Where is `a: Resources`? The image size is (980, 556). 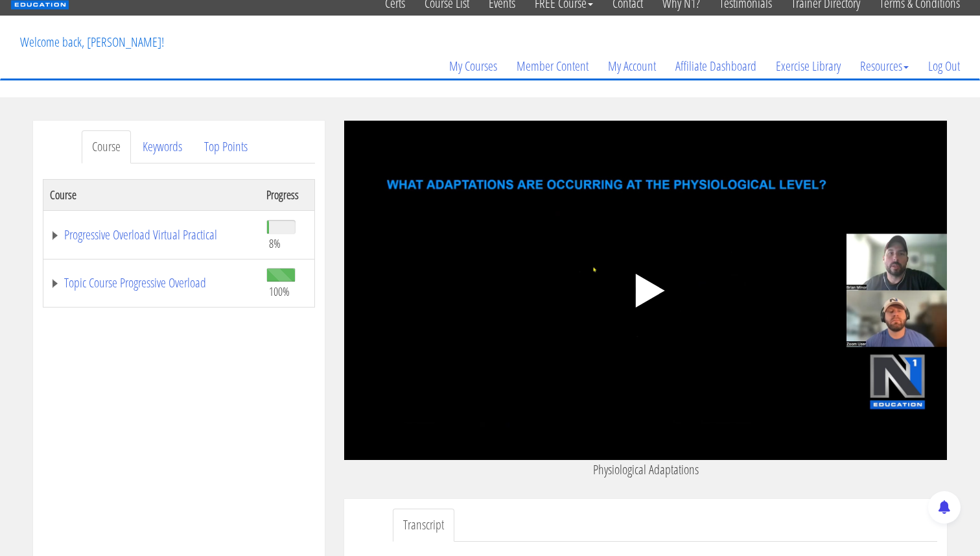 a: Resources is located at coordinates (884, 67).